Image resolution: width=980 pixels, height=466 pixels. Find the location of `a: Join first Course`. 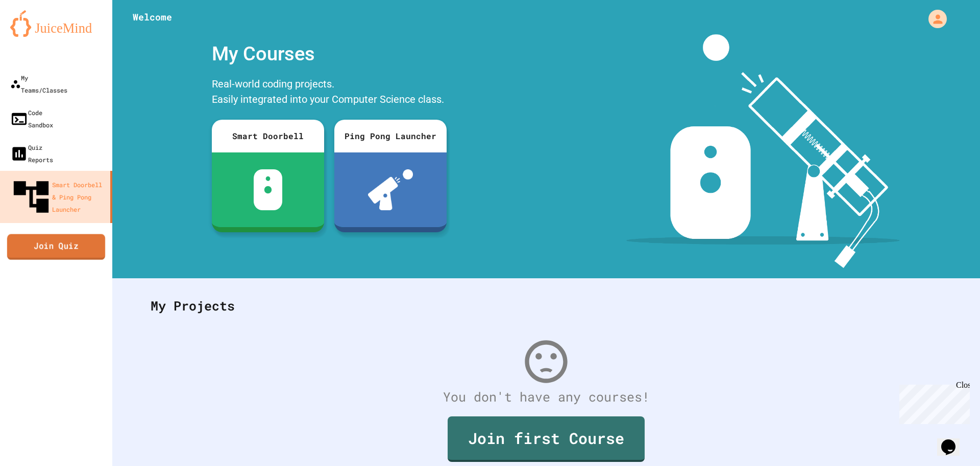

a: Join first Course is located at coordinates (546, 438).